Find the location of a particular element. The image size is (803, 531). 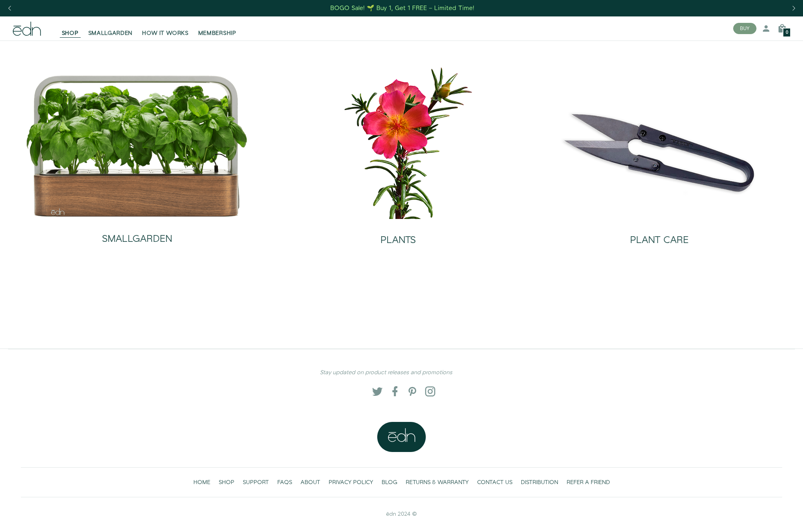

em: Stay updated on product releases and promotions is located at coordinates (386, 373).